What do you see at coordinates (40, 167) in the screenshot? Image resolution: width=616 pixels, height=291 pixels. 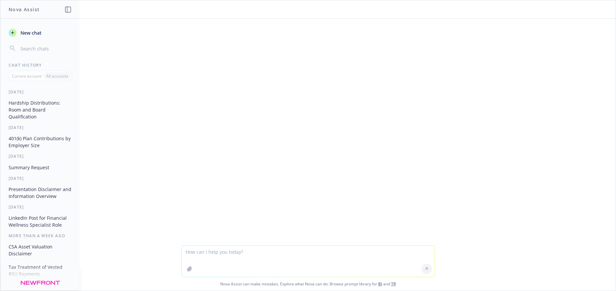 I see `button: Summary Request` at bounding box center [40, 167].